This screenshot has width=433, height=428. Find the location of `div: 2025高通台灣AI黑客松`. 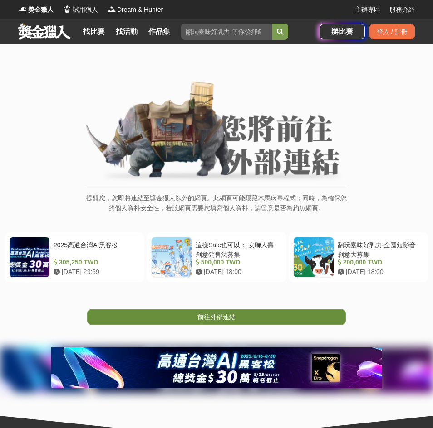

div: 2025高通台灣AI黑客松 is located at coordinates (95, 249).